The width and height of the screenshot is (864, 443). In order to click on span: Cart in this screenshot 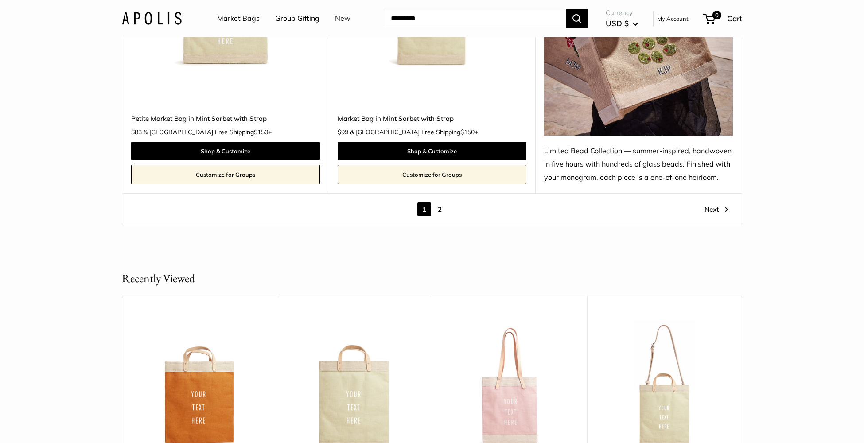, I will do `click(735, 18)`.